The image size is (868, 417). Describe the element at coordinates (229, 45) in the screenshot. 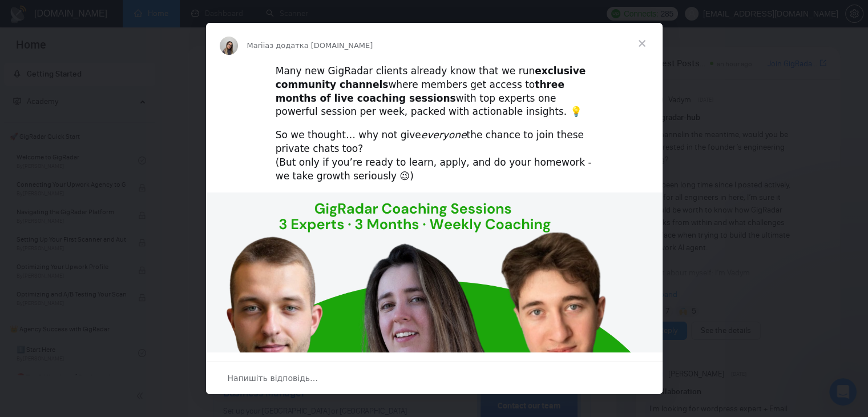

I see `img: Profile image for Mariia` at that location.